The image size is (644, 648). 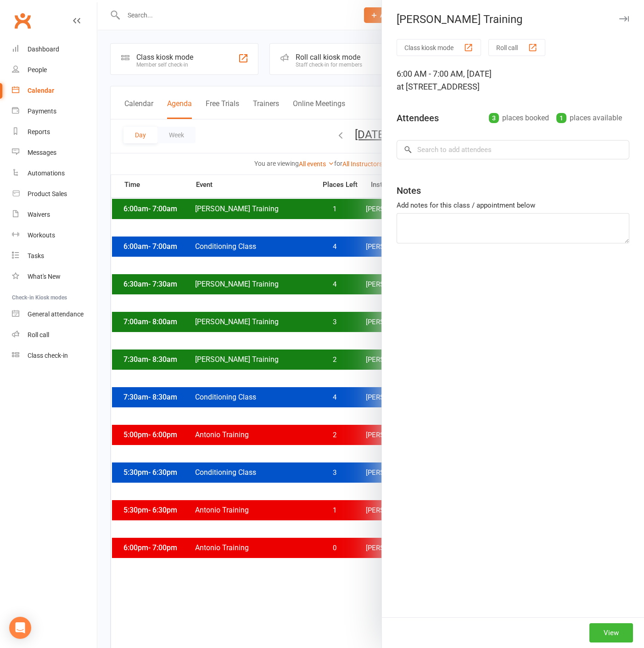 I want to click on div: Roll call, so click(x=38, y=334).